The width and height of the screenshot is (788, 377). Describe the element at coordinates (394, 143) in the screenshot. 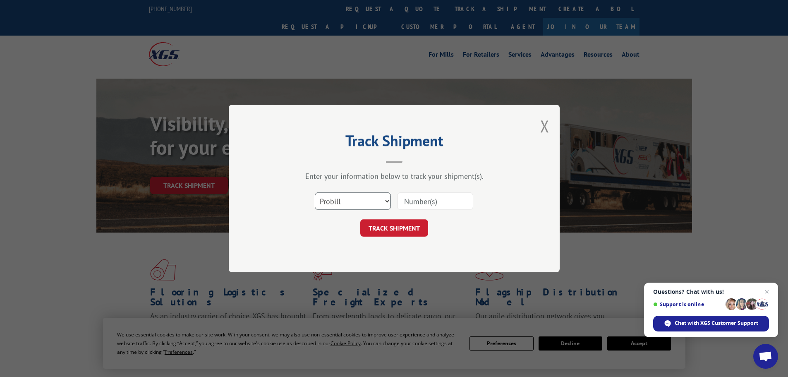

I see `h2: Track Shipment` at that location.